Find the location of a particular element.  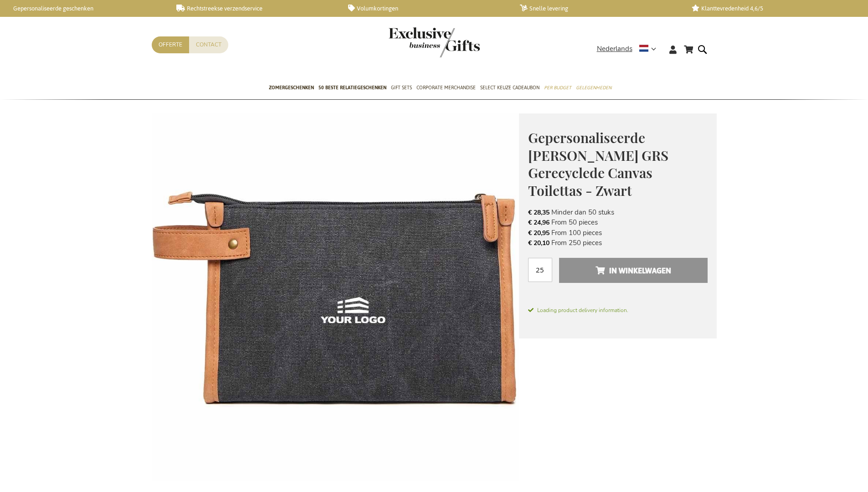

span: Select Keuze Cadeaubon is located at coordinates (510, 87).